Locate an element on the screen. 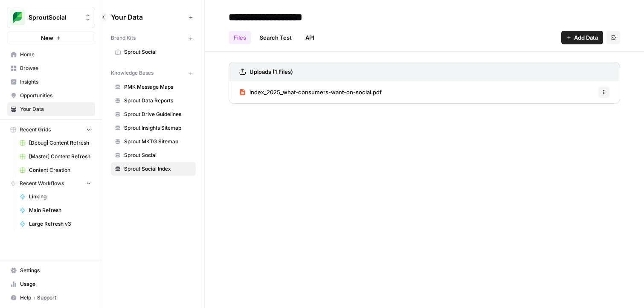 Image resolution: width=644 pixels, height=308 pixels. a: Sprout Social Index is located at coordinates (153, 169).